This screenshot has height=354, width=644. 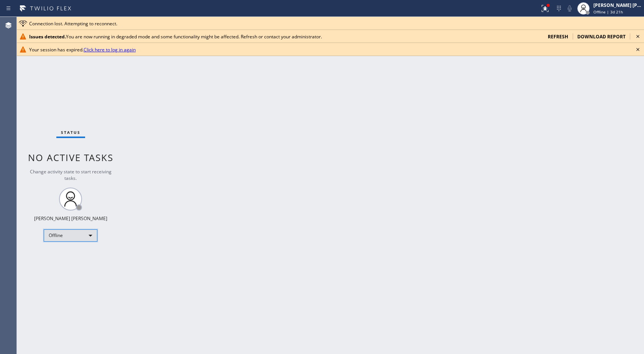 What do you see at coordinates (83, 49) in the screenshot?
I see `span: Your session has expired.` at bounding box center [83, 49].